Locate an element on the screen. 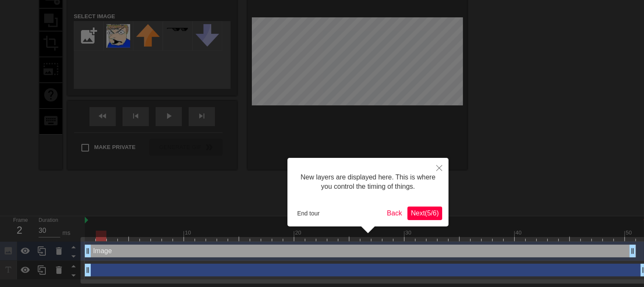 This screenshot has height=287, width=644. button: Close is located at coordinates (439, 167).